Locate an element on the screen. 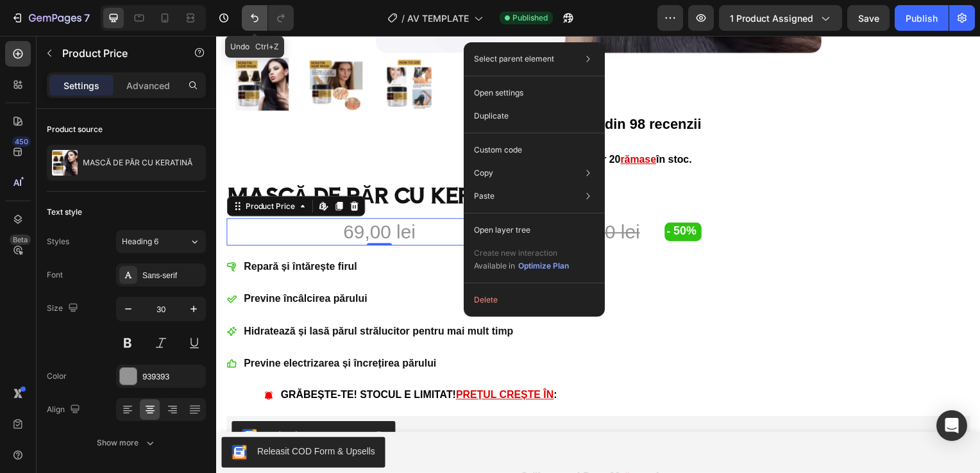 The image size is (980, 473). h1: MASCĂ DE PĂR CU KERATINĂ is located at coordinates (385, 161).